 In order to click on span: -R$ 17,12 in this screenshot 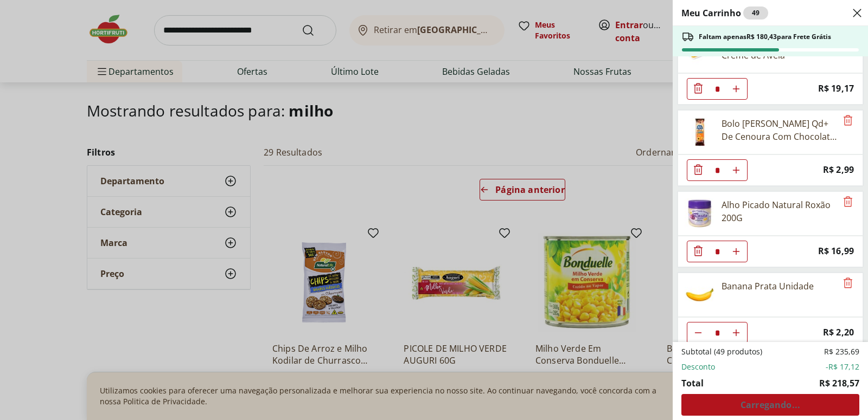, I will do `click(842, 367)`.